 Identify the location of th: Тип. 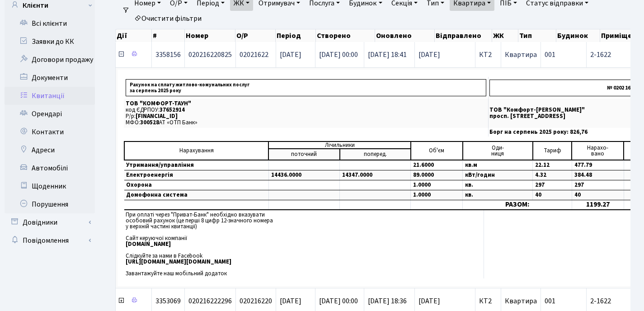
(537, 36).